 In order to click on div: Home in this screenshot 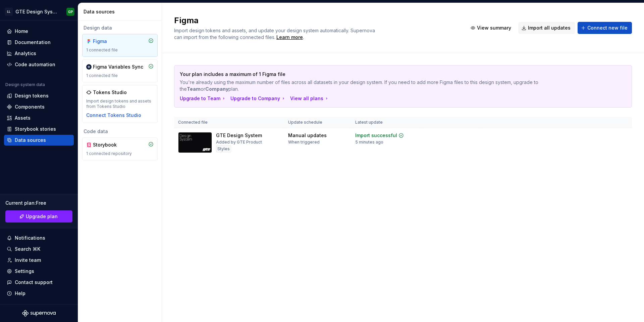, I will do `click(22, 31)`.